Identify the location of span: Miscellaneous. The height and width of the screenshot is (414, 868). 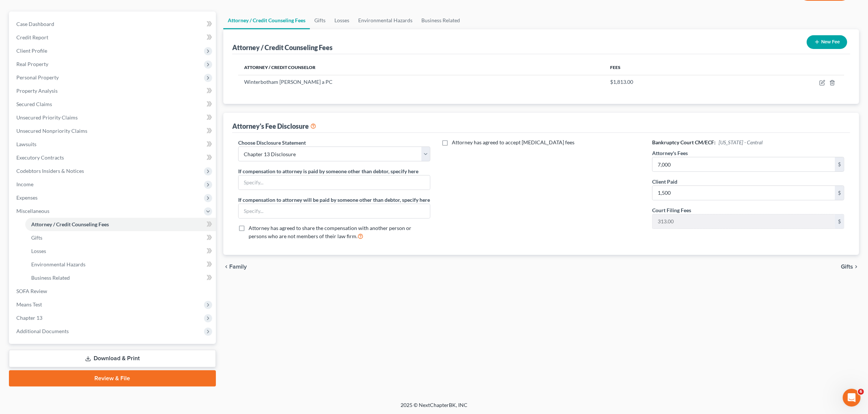
(33, 210).